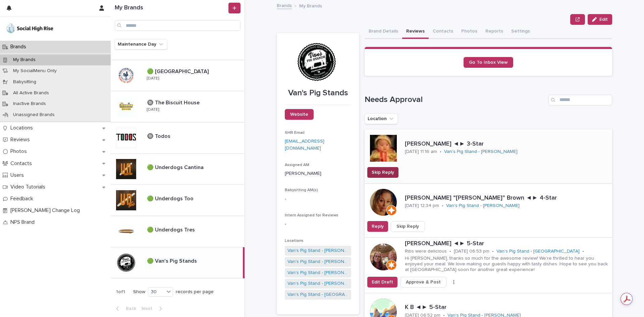  I want to click on span: Intern Assigned for Reviews, so click(312, 216).